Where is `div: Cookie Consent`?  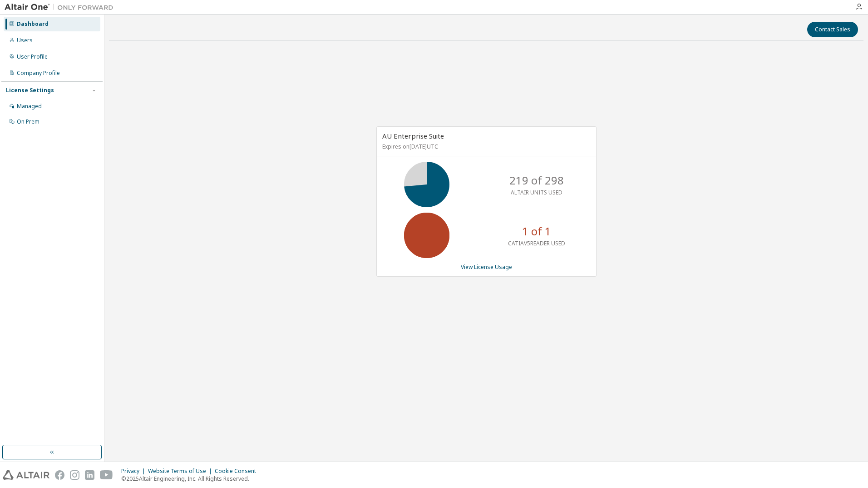
div: Cookie Consent is located at coordinates (238, 471).